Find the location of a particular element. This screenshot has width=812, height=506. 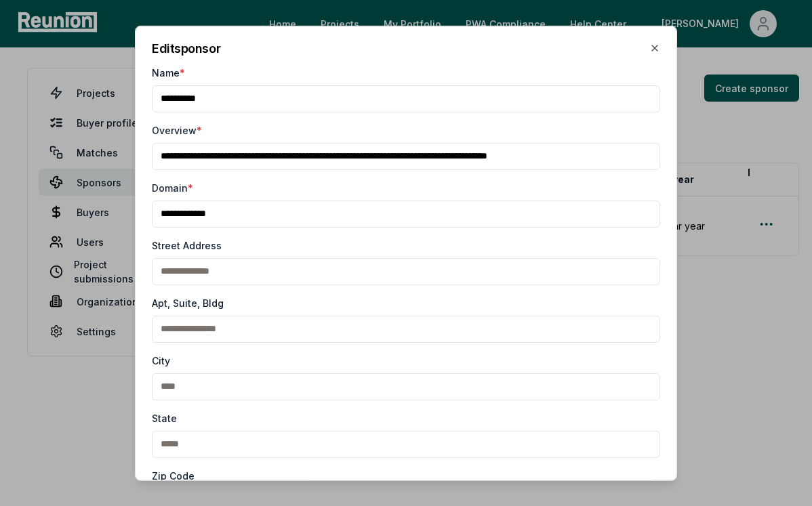

label: Domain is located at coordinates (172, 187).